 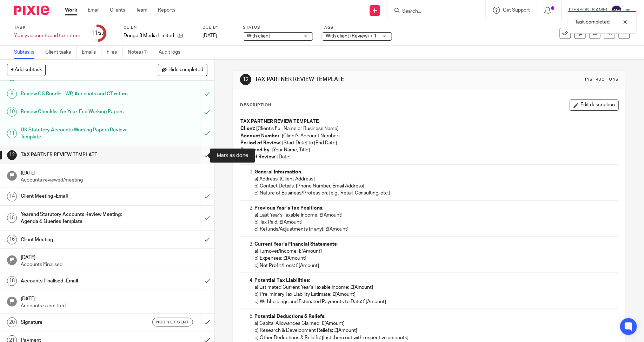 What do you see at coordinates (437, 251) in the screenshot?
I see `p: a) Turnover/Income: £[Amount]` at bounding box center [437, 251].